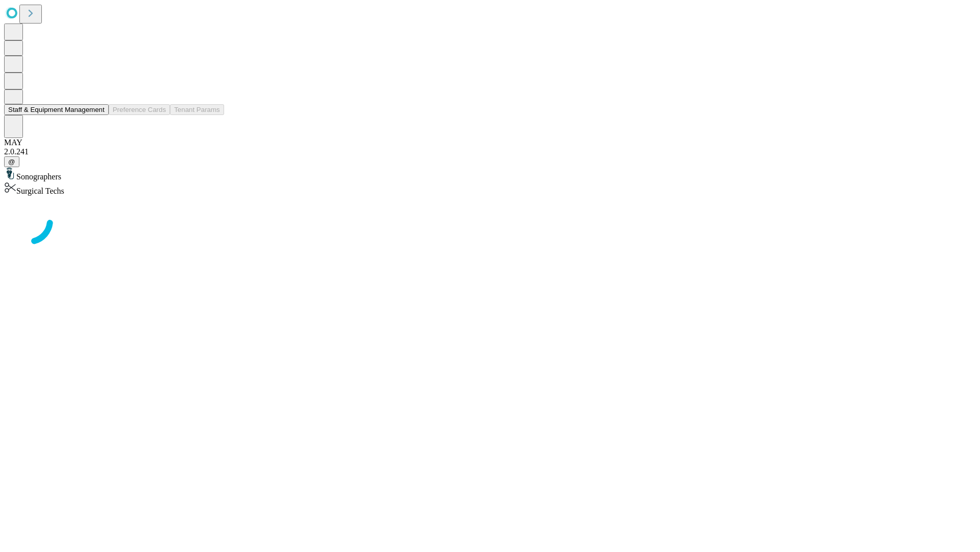 This screenshot has height=552, width=980. Describe the element at coordinates (140, 109) in the screenshot. I see `button: Preference Cards` at that location.